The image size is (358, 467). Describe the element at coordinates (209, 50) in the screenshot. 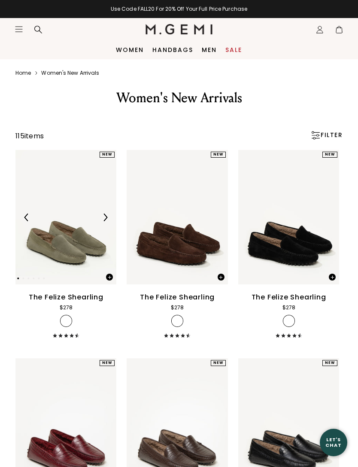

I see `a: Men` at that location.